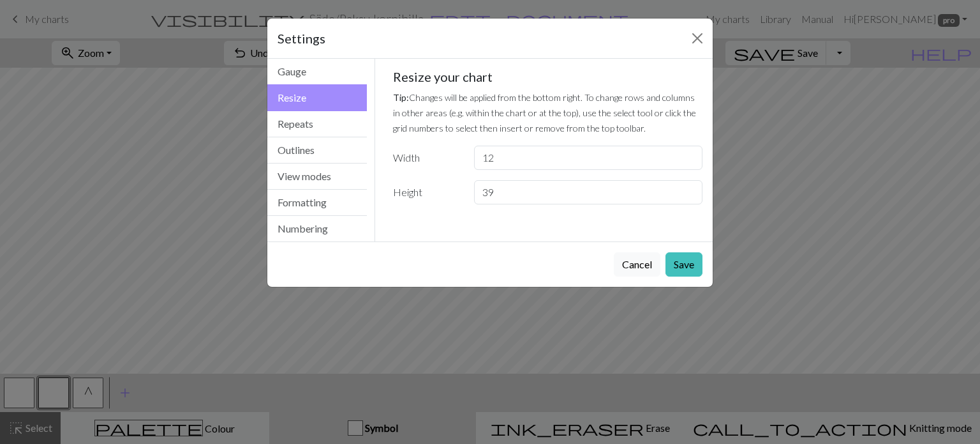 This screenshot has height=444, width=980. What do you see at coordinates (697, 38) in the screenshot?
I see `button: Close` at bounding box center [697, 38].